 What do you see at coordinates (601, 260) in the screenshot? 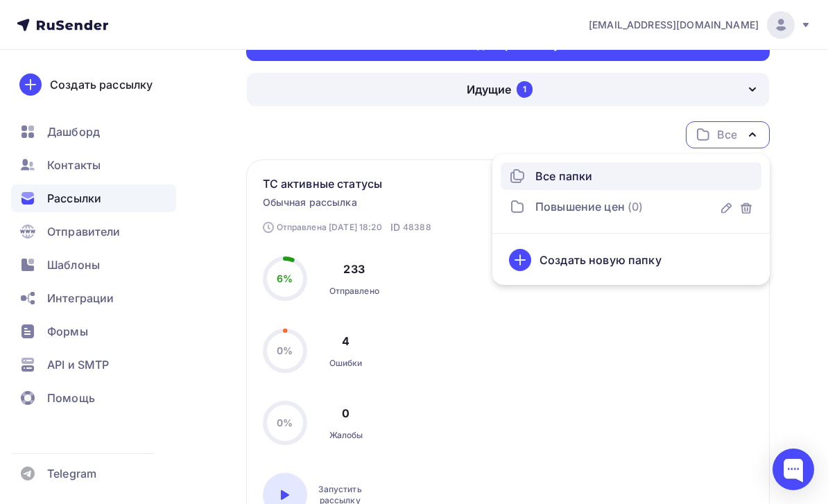
I see `div: Создать новую папку` at bounding box center [601, 260].